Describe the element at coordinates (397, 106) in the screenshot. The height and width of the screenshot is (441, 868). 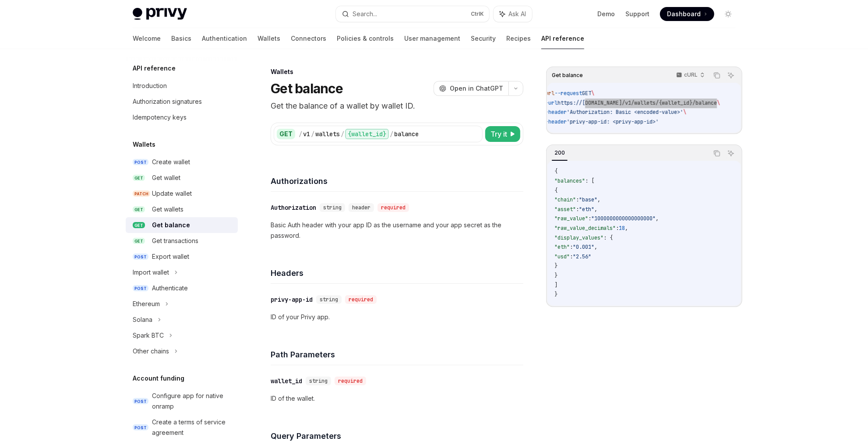
I see `p: Get the balance of a wallet by wallet ID.` at that location.